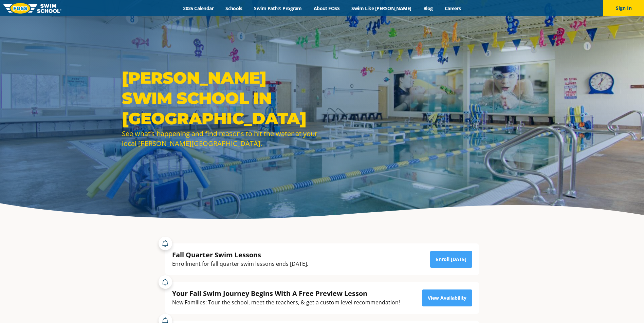  I want to click on img: FOSS Swim School Logo, so click(33, 8).